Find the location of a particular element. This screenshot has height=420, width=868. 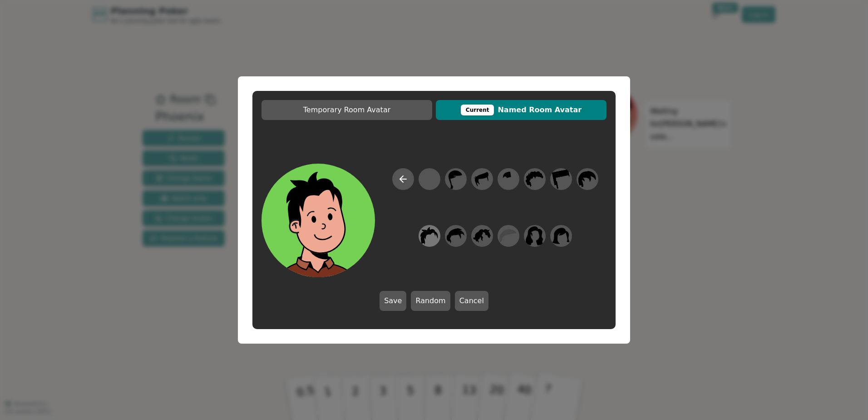

div: This avatar will be displayed in dedicated rooms is located at coordinates (478, 110).